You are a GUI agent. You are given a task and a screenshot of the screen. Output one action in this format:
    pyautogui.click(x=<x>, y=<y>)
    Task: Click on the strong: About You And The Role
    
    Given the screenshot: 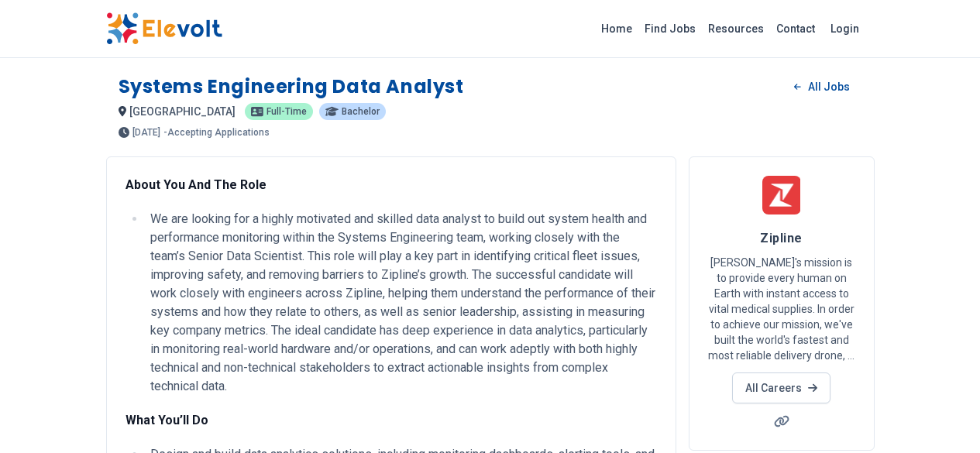 What is the action you would take?
    pyautogui.click(x=196, y=185)
    